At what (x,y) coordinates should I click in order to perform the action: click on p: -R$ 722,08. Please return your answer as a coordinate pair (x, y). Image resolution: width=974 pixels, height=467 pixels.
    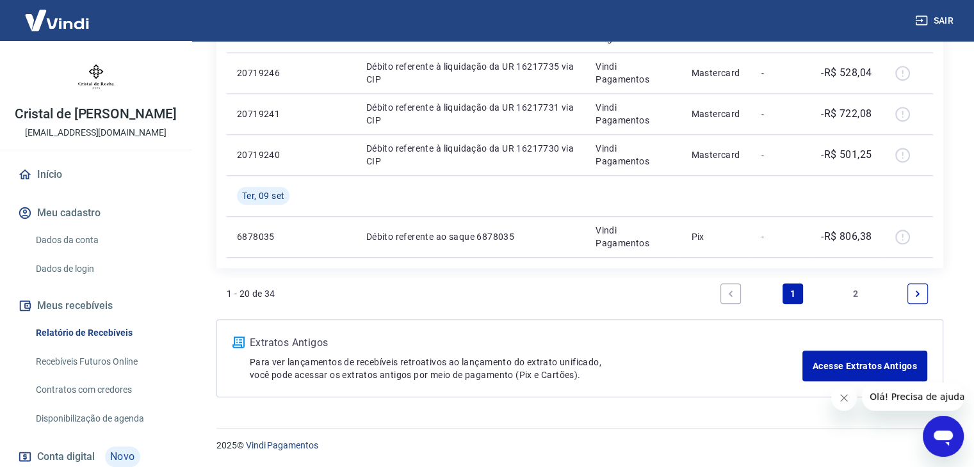
    Looking at the image, I should click on (846, 114).